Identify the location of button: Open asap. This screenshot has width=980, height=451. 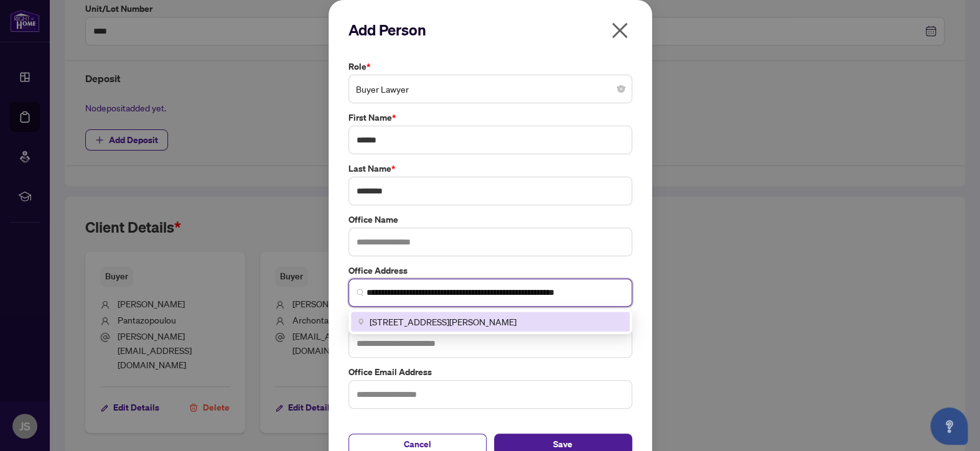
(949, 426).